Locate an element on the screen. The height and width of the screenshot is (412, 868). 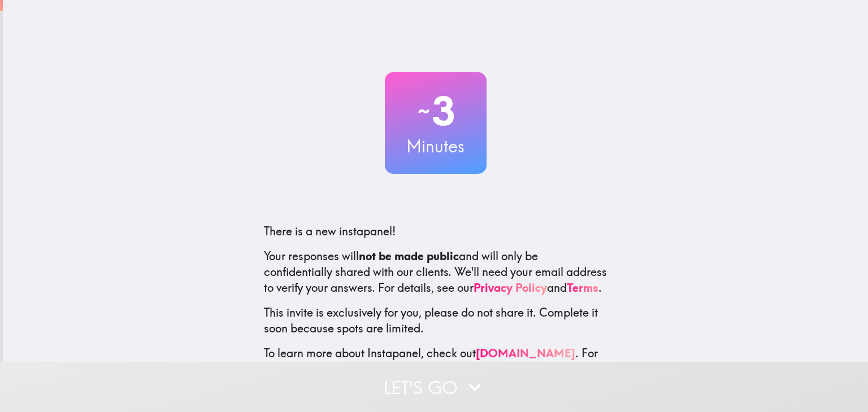
b: not be made public is located at coordinates (409, 256).